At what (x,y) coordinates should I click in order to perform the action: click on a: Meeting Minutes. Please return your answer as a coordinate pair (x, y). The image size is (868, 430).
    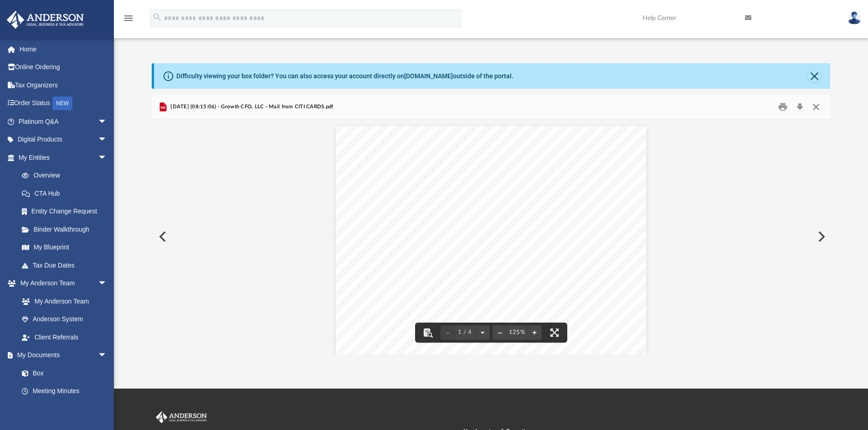
    Looking at the image, I should click on (64, 391).